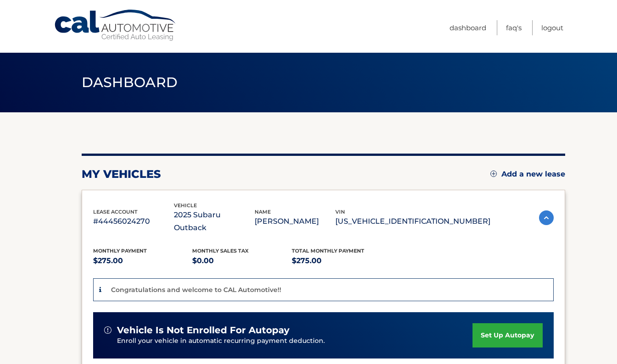 This screenshot has height=364, width=617. I want to click on p: Congratulations and welcome to CAL Automotive!!, so click(196, 290).